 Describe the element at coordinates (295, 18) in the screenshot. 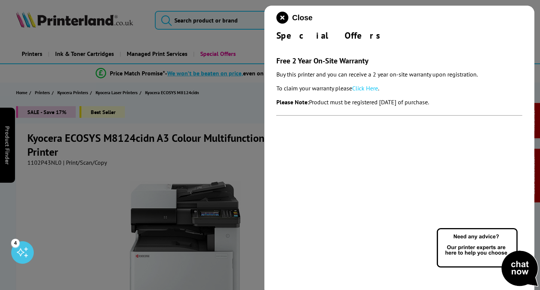

I see `button: close modal` at that location.